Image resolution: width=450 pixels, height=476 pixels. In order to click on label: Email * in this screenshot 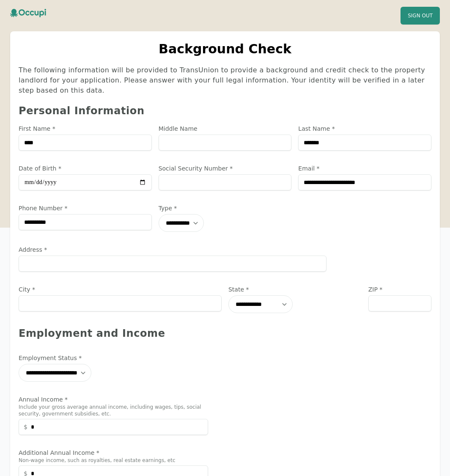, I will do `click(364, 168)`.